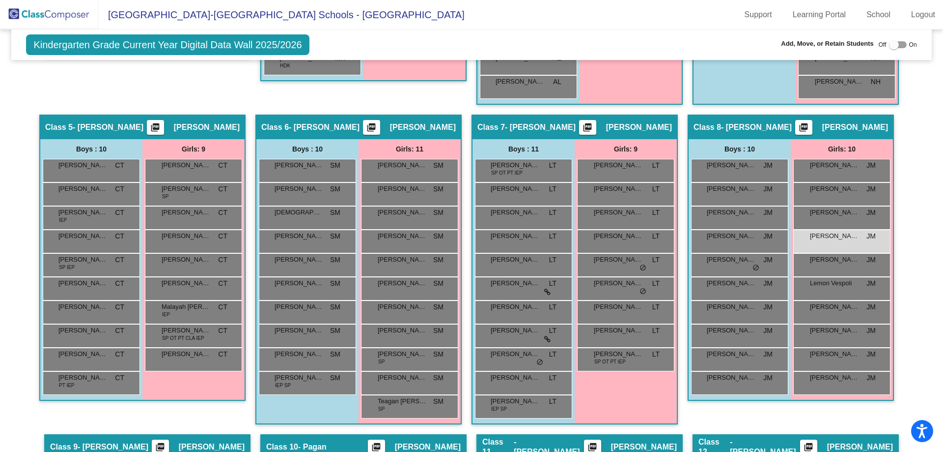  What do you see at coordinates (835, 283) in the screenshot?
I see `span: Lemon Vespoli` at bounding box center [835, 283].